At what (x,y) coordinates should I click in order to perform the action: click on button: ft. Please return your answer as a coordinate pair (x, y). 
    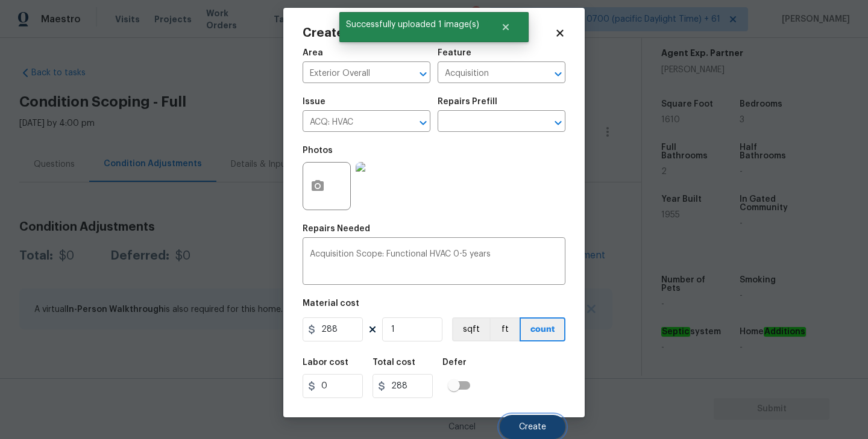
    Looking at the image, I should click on (505, 329).